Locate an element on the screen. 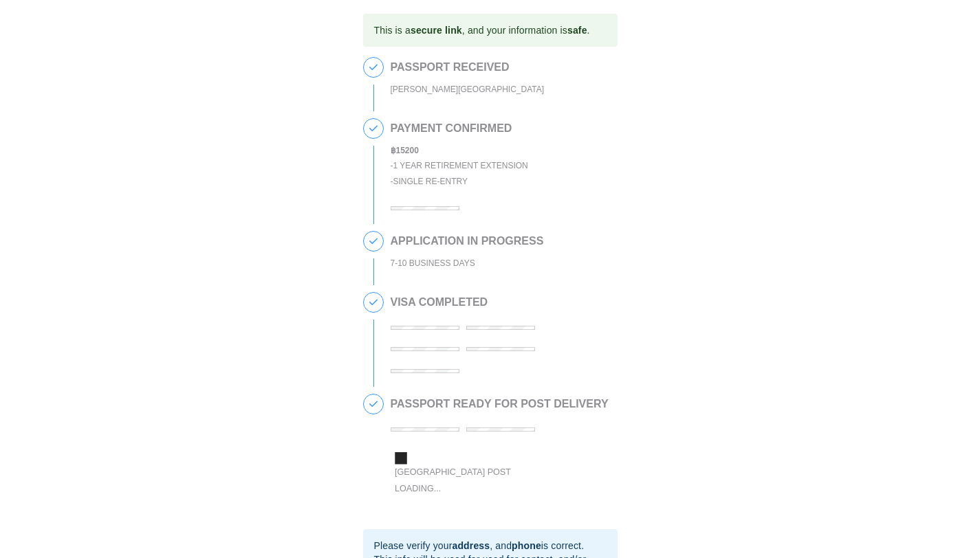 This screenshot has height=558, width=980. div: - 1 Year Retirement Extension is located at coordinates (459, 165).